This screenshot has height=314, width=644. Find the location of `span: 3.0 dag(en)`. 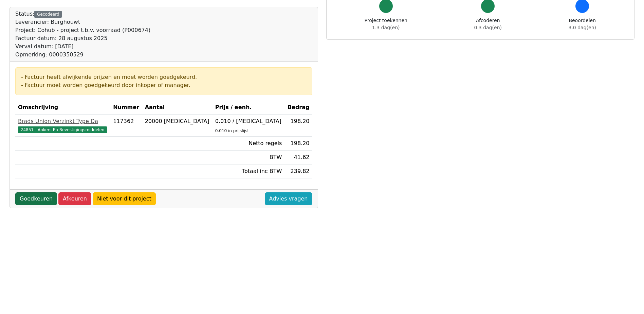

span: 3.0 dag(en) is located at coordinates (582, 28).